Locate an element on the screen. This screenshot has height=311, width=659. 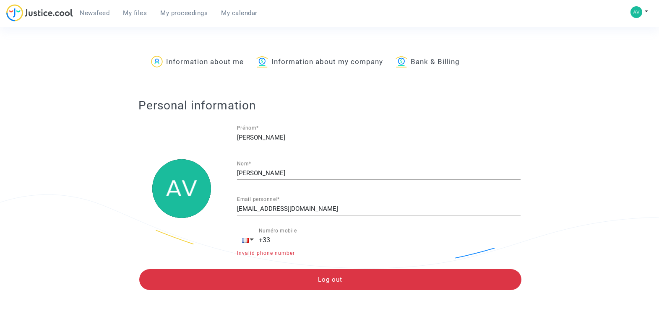
span: My files is located at coordinates (135, 13).